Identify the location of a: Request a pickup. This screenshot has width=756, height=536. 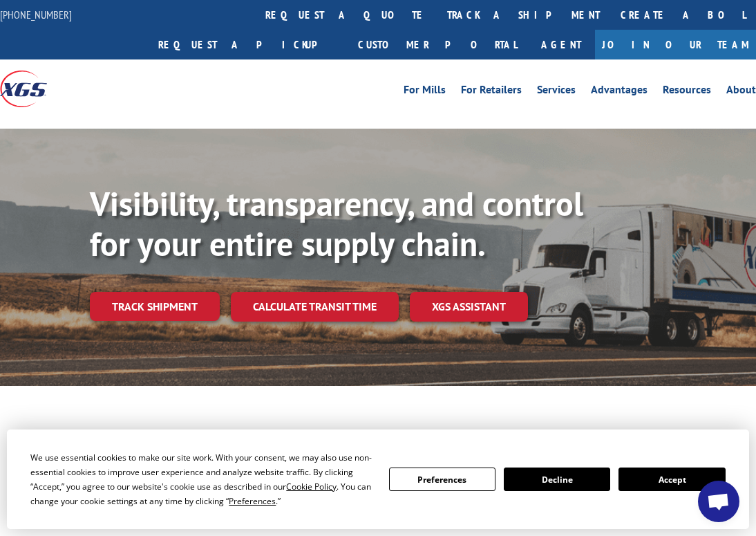
(248, 44).